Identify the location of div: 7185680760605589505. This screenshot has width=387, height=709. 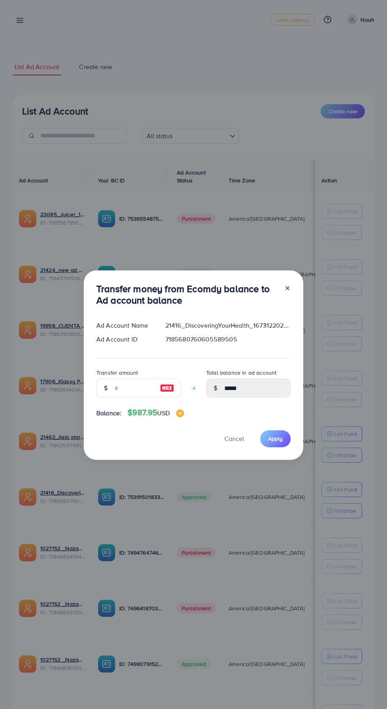
(228, 339).